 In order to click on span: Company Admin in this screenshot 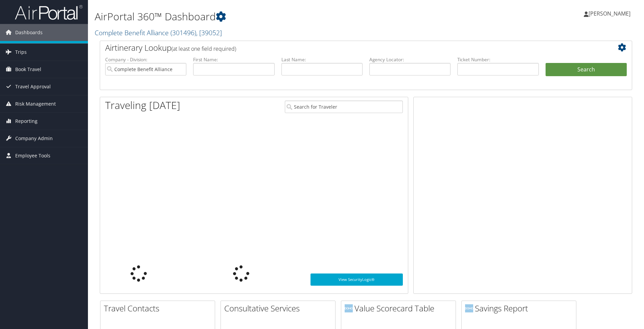, I will do `click(34, 138)`.